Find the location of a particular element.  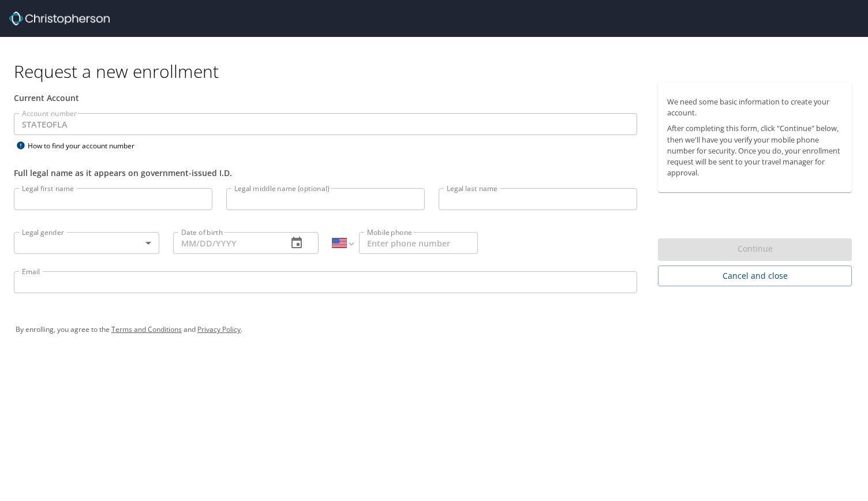

a: Privacy Policy is located at coordinates (219, 330).